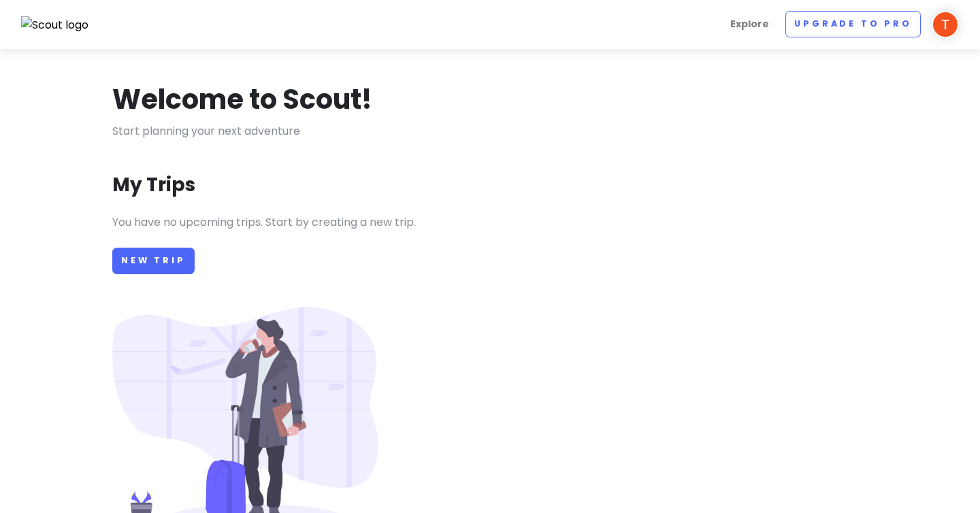 This screenshot has width=980, height=513. I want to click on img: Scout logo, so click(55, 25).